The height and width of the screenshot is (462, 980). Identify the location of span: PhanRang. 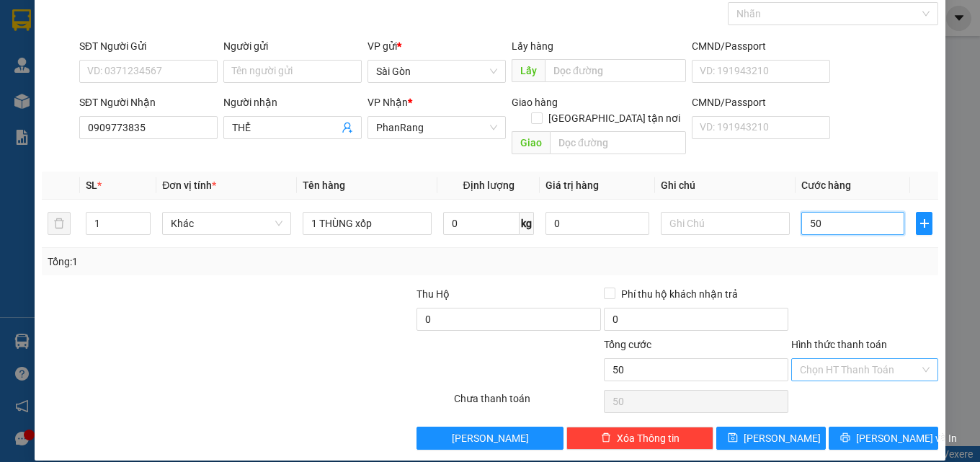
(437, 128).